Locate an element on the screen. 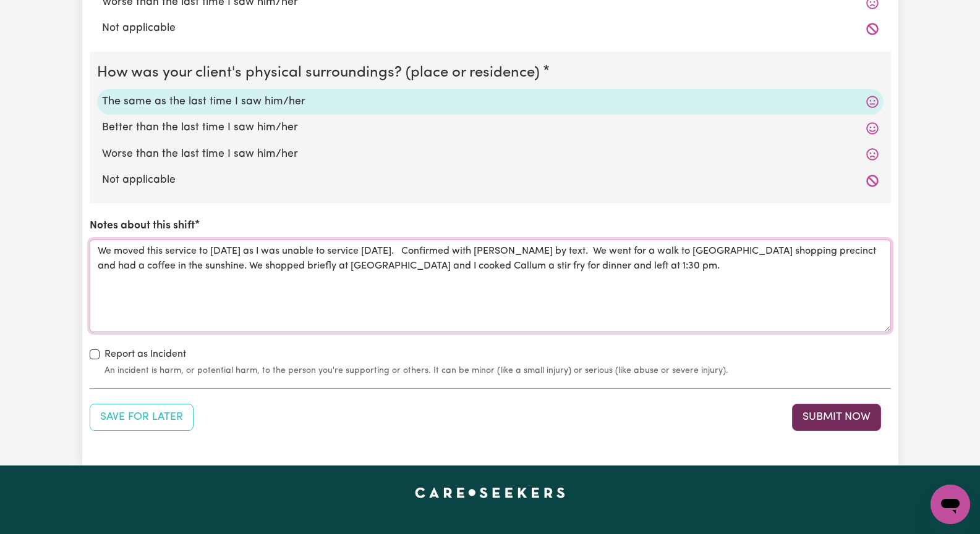 Image resolution: width=980 pixels, height=534 pixels. legend: How was your client's physical surroundings? (place or residence) is located at coordinates (321, 73).